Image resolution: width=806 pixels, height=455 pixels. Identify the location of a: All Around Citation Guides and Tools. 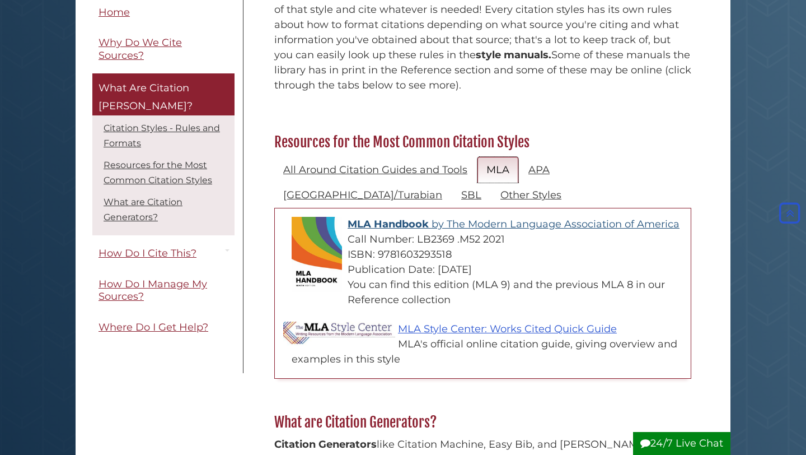
(375, 170).